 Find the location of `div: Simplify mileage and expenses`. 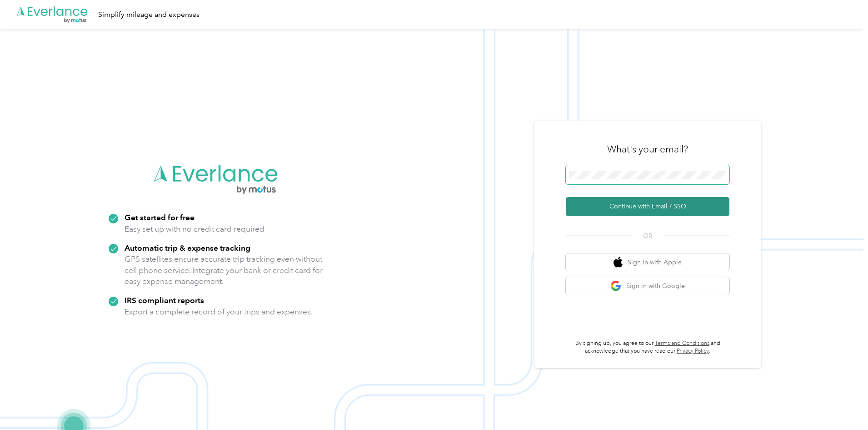

div: Simplify mileage and expenses is located at coordinates (149, 15).